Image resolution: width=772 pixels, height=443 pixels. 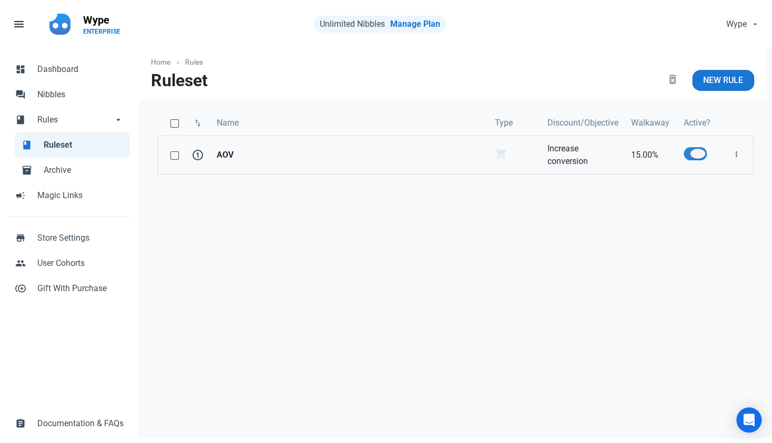 What do you see at coordinates (80, 289) in the screenshot?
I see `span: Gift With Purchase` at bounding box center [80, 289].